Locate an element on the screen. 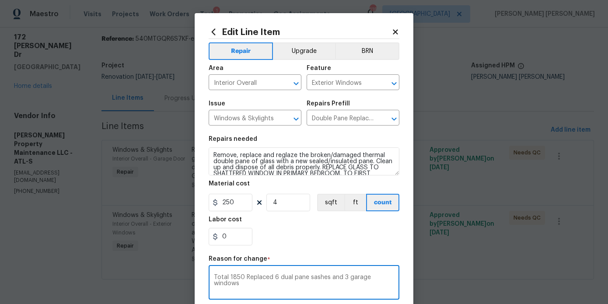 The width and height of the screenshot is (608, 304). h5: Issue is located at coordinates (217, 104).